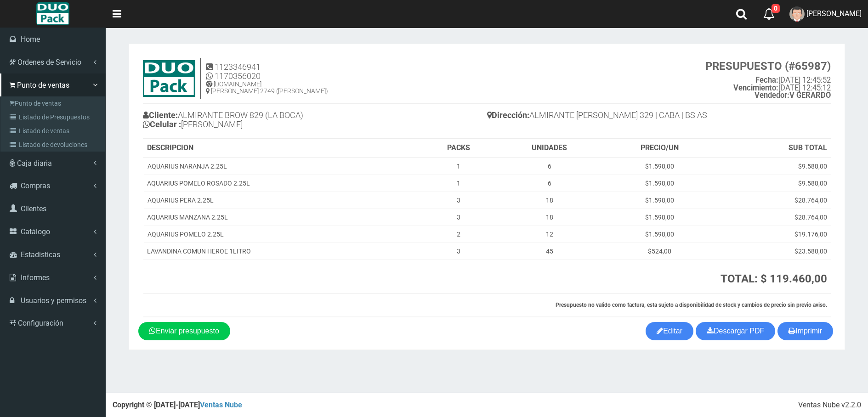 The height and width of the screenshot is (417, 868). Describe the element at coordinates (54, 117) in the screenshot. I see `a: Listado de Presupuestos` at that location.